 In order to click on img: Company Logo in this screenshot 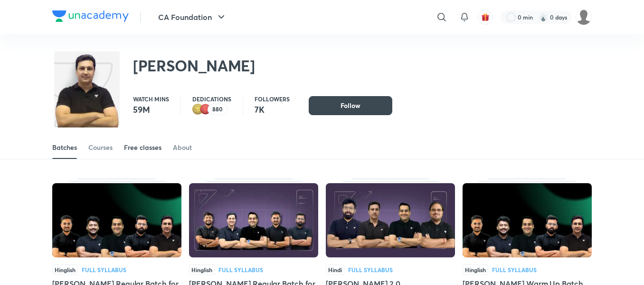, I will do `click(90, 16)`.